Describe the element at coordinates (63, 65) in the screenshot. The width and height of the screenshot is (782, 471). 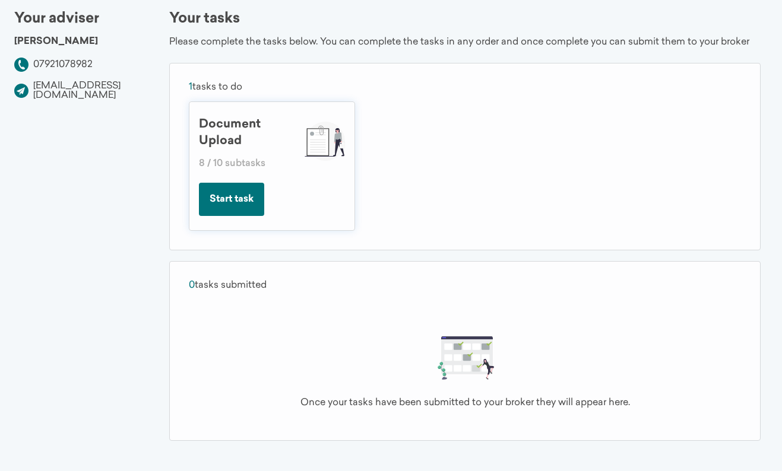
I see `a: 07921078982` at that location.